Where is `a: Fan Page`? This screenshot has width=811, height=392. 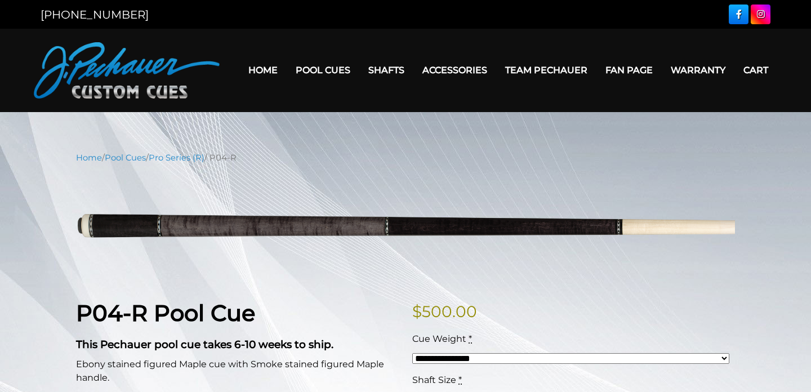 a: Fan Page is located at coordinates (629, 70).